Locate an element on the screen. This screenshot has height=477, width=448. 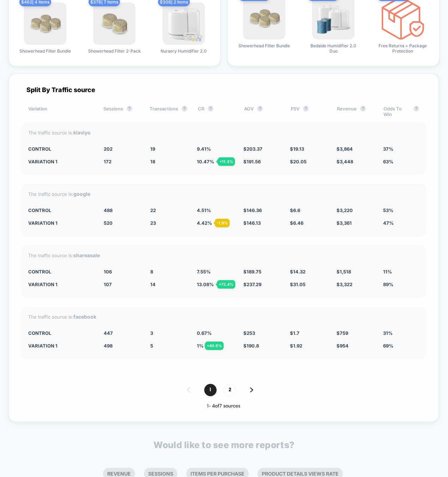
div: Transactions is located at coordinates (168, 111).